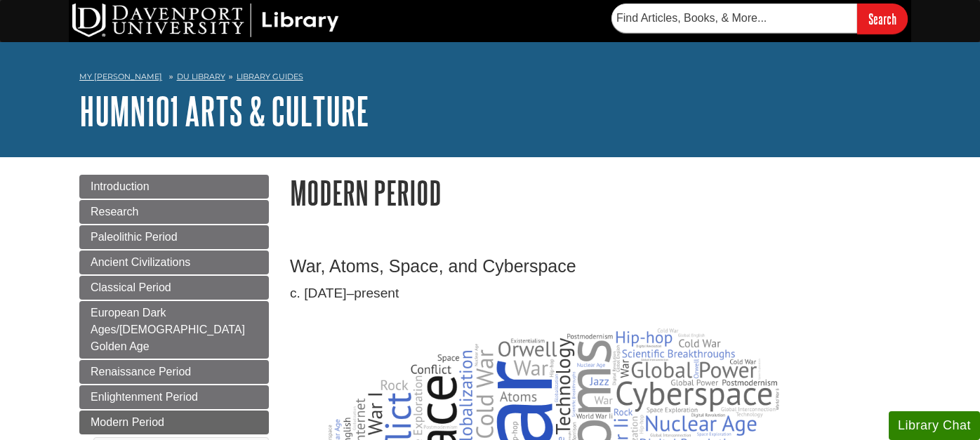 The height and width of the screenshot is (440, 980). Describe the element at coordinates (490, 79) in the screenshot. I see `nav: breadcrumb` at that location.